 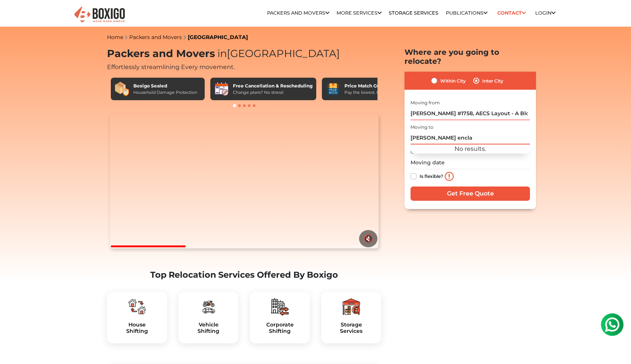 What do you see at coordinates (351, 328) in the screenshot?
I see `a: StorageServices` at bounding box center [351, 328].